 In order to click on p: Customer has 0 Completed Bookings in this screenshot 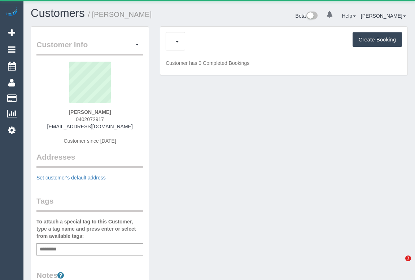, I will do `click(284, 63)`.